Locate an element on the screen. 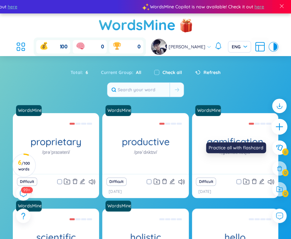 Image resolution: width=291 pixels, height=239 pixels. span: All is located at coordinates (137, 72).